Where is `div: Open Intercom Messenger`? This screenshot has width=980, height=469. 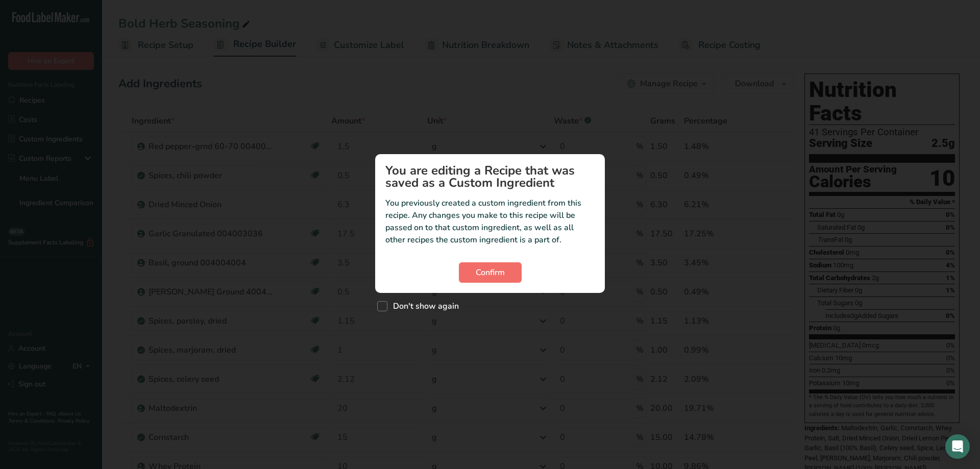
div: Open Intercom Messenger is located at coordinates (958, 446).